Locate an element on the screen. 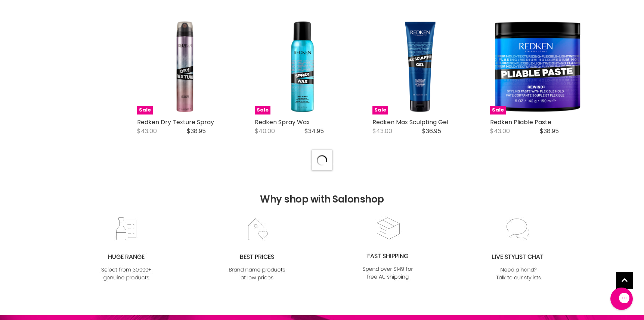  a: Redken Pliable Paste is located at coordinates (521, 122).